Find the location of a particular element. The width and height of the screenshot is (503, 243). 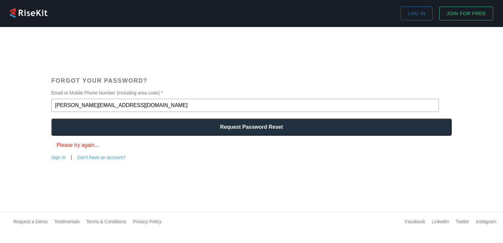

span: Please try again... is located at coordinates (78, 145).